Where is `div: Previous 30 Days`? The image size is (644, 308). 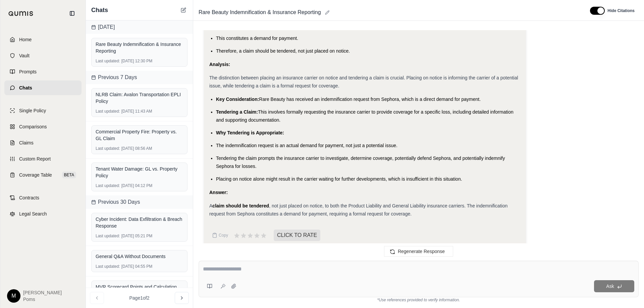 div: Previous 30 Days is located at coordinates (139, 202).